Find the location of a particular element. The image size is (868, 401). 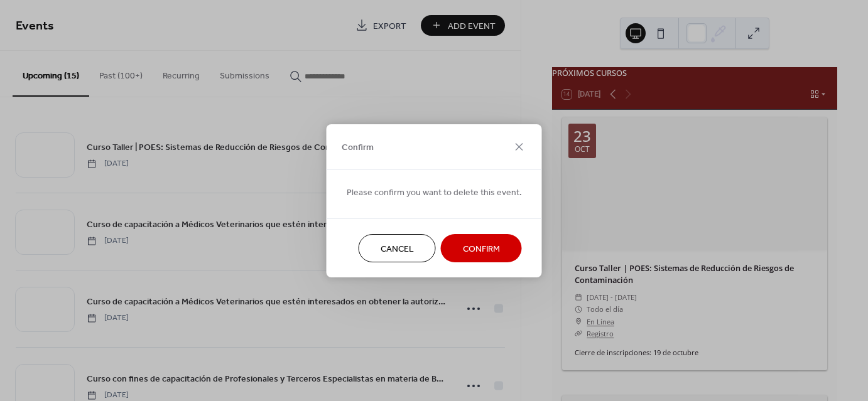

button: Confirm is located at coordinates (481, 248).